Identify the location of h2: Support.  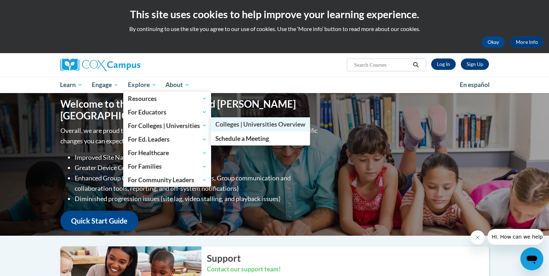
(348, 259).